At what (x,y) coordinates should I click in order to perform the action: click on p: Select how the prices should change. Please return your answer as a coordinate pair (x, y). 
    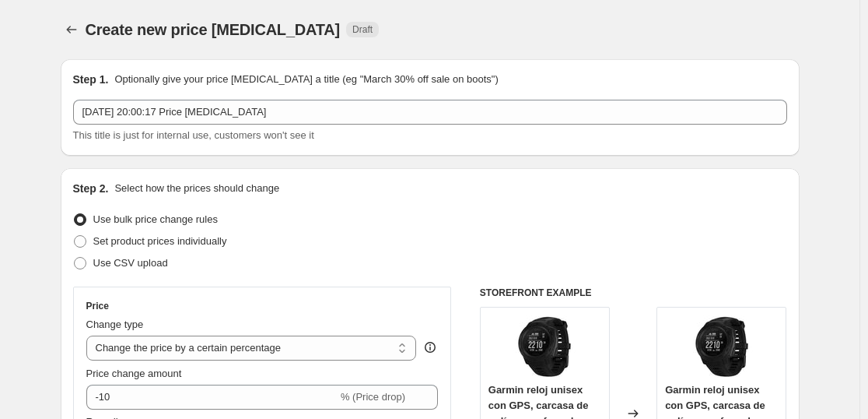
    Looking at the image, I should click on (197, 188).